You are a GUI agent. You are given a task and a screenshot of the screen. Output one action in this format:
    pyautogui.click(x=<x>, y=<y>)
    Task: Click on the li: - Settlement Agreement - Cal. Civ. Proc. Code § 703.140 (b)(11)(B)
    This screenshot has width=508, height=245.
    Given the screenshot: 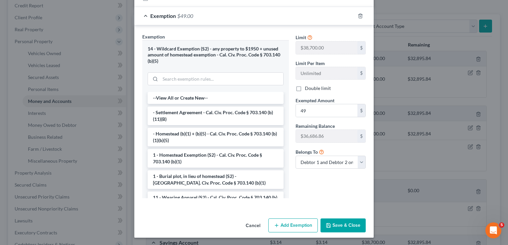 What is the action you would take?
    pyautogui.click(x=215, y=116)
    